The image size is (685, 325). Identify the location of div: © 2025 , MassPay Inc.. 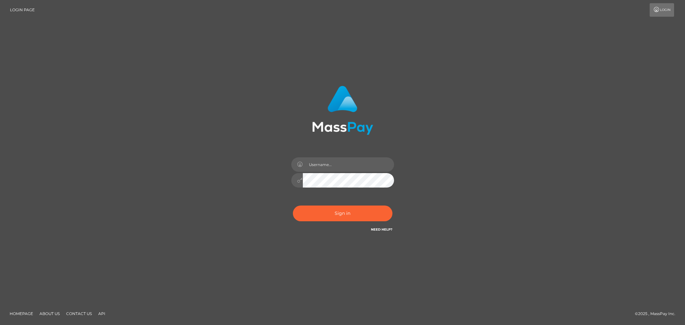
(658, 314).